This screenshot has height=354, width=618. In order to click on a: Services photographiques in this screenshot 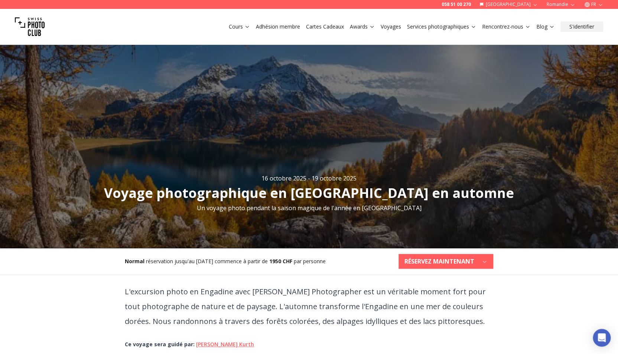, I will do `click(441, 27)`.